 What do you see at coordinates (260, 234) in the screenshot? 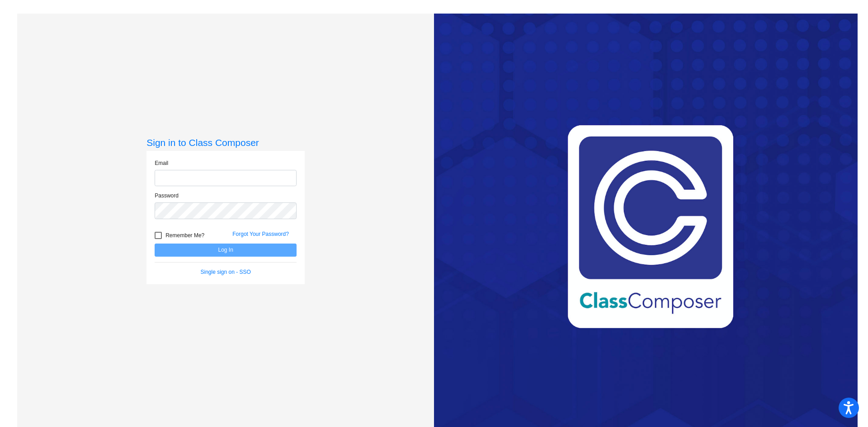
I see `a: Forgot Your Password?` at bounding box center [260, 234].